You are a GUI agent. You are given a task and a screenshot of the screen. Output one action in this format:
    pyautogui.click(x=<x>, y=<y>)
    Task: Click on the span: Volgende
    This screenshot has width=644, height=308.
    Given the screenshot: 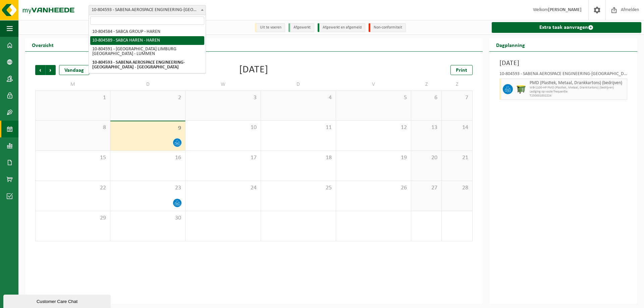 What is the action you would take?
    pyautogui.click(x=51, y=70)
    